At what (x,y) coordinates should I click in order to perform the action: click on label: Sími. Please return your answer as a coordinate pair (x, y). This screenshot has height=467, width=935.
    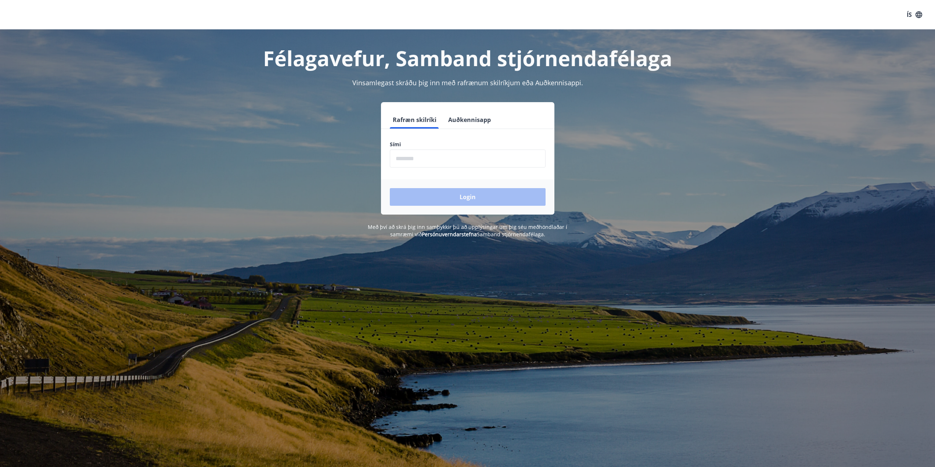
    Looking at the image, I should click on (468, 144).